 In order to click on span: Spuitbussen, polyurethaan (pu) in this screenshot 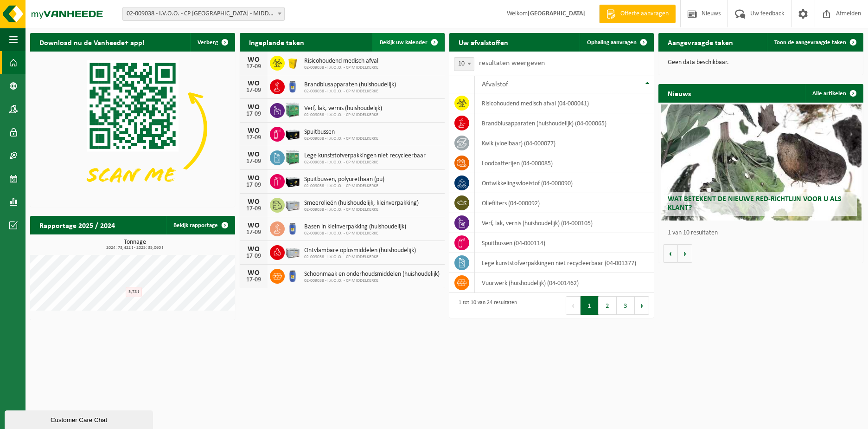, I will do `click(344, 180)`.